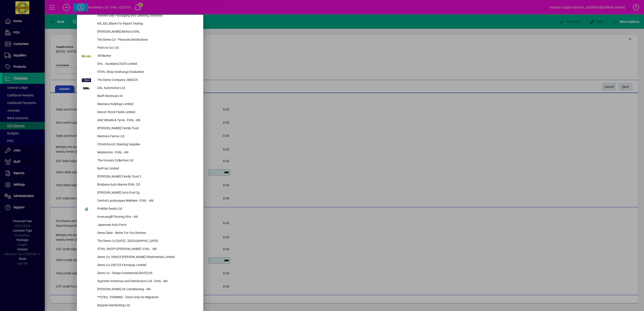  I want to click on button: Japanese Auto Parts, so click(140, 225).